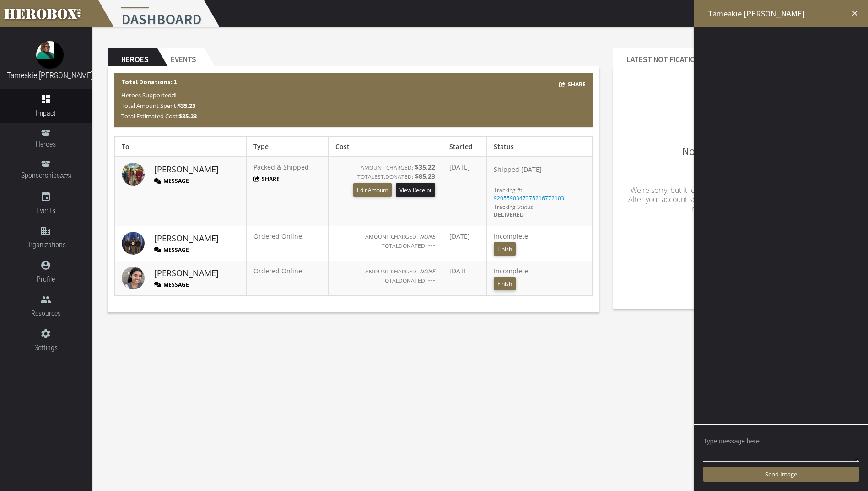 This screenshot has height=491, width=868. I want to click on i: dashboard, so click(46, 99).